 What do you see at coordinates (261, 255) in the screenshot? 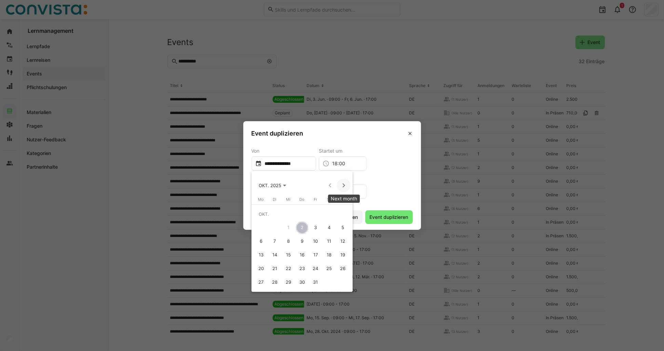
I see `span: 13` at bounding box center [261, 255].